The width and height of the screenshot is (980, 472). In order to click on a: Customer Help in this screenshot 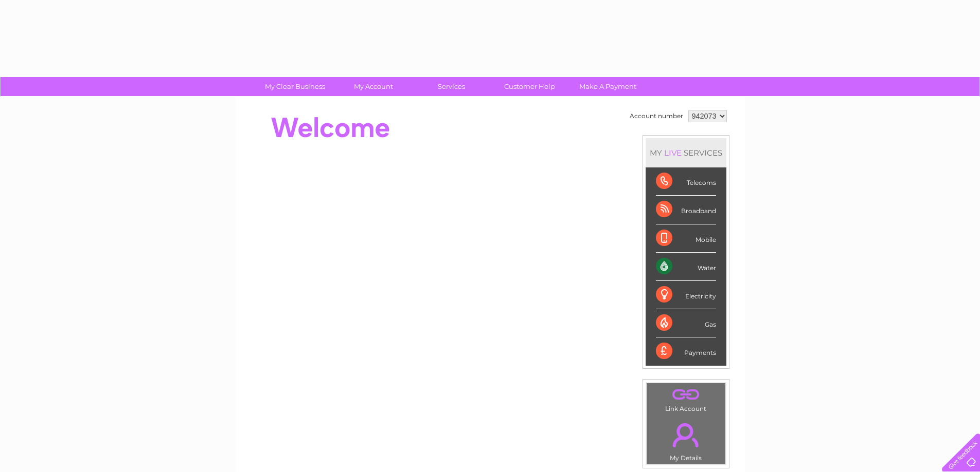, I will do `click(529, 87)`.